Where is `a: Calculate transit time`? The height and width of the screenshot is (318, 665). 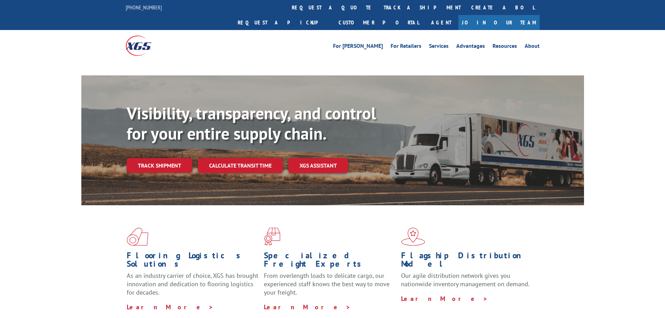 a: Calculate transit time is located at coordinates (240, 165).